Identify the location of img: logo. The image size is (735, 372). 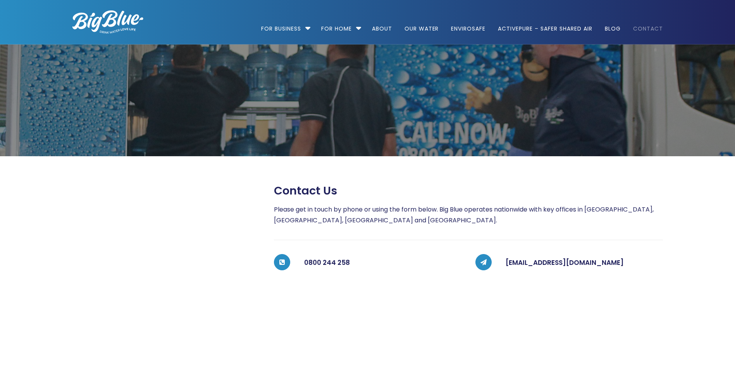
(108, 22).